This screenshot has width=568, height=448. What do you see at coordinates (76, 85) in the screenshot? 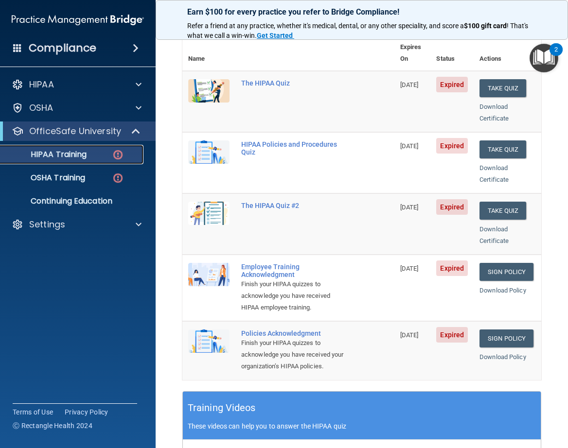
I see `a: HIPAA` at bounding box center [76, 85].